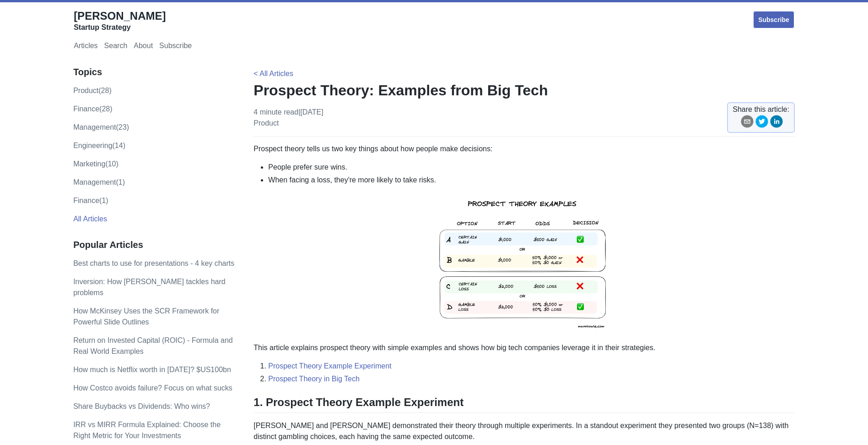 This screenshot has width=868, height=445. I want to click on p: This article explains prospect theory with simple examples and shows how big tech companies lever..., so click(524, 347).